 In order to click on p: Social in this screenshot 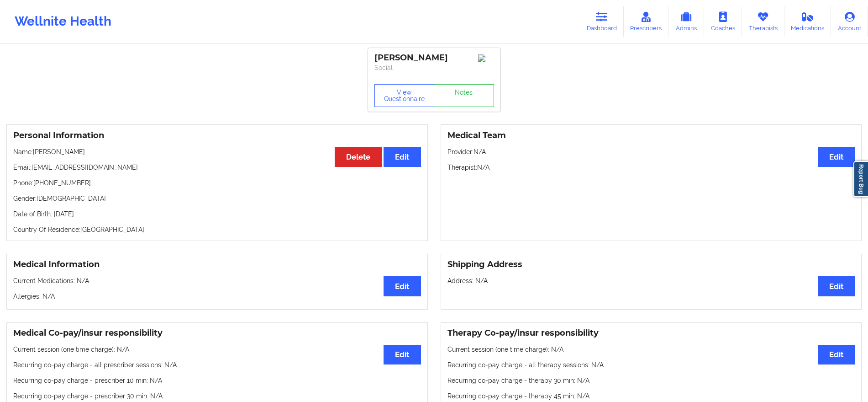, I will do `click(434, 67)`.